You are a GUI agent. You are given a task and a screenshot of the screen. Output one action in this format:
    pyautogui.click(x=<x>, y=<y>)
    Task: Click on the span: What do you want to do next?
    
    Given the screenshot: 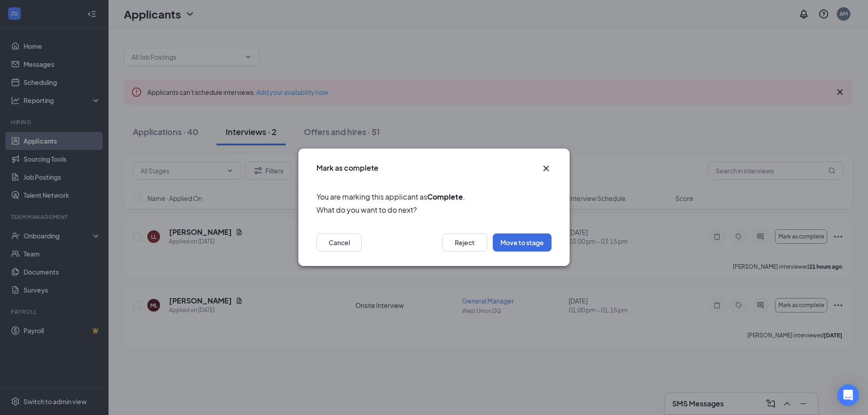 What is the action you would take?
    pyautogui.click(x=434, y=210)
    